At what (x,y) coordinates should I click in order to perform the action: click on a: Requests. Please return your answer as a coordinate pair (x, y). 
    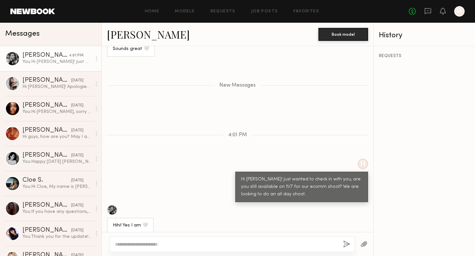
    Looking at the image, I should click on (223, 11).